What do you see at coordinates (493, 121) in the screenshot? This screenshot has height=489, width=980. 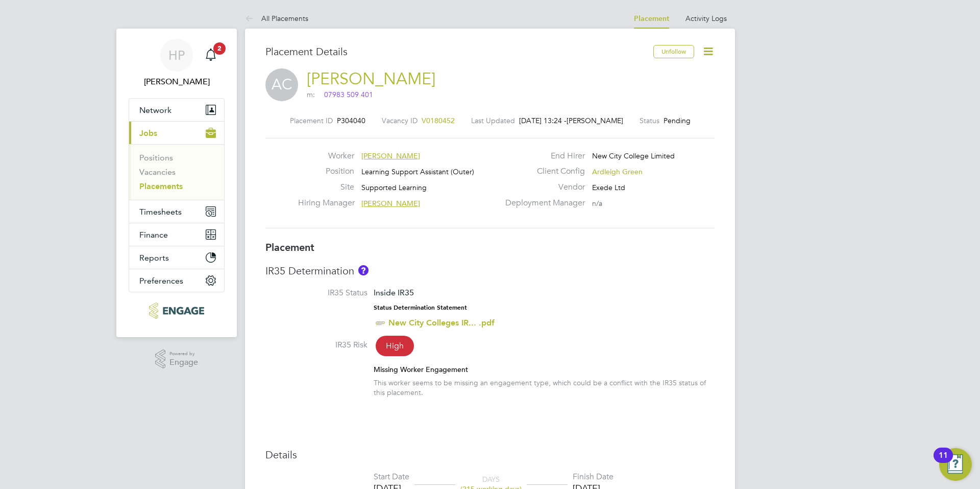 I see `label: Last Updated` at bounding box center [493, 121].